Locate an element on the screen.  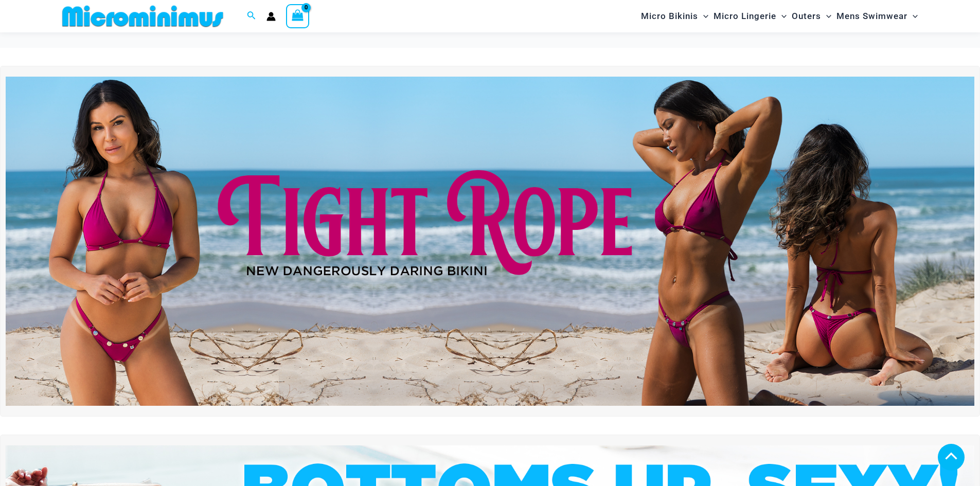
img: Tight Rope Pink Bikini is located at coordinates (490, 241).